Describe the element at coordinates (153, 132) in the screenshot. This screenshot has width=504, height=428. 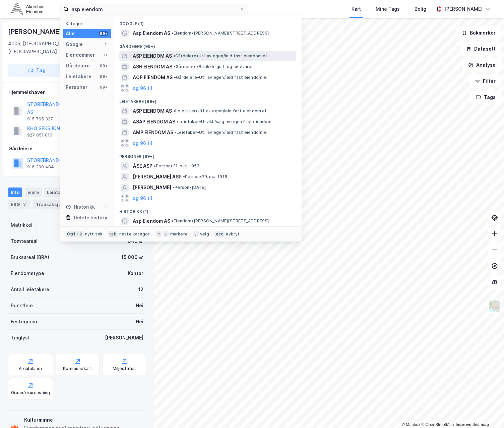
I see `span: AMP EIENDOM AS` at that location.